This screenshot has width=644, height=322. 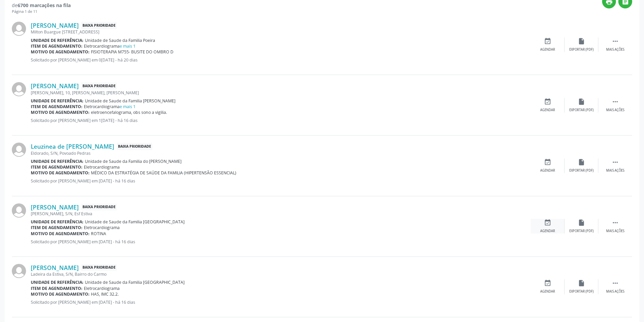 I want to click on span: ROTINA, so click(x=99, y=233).